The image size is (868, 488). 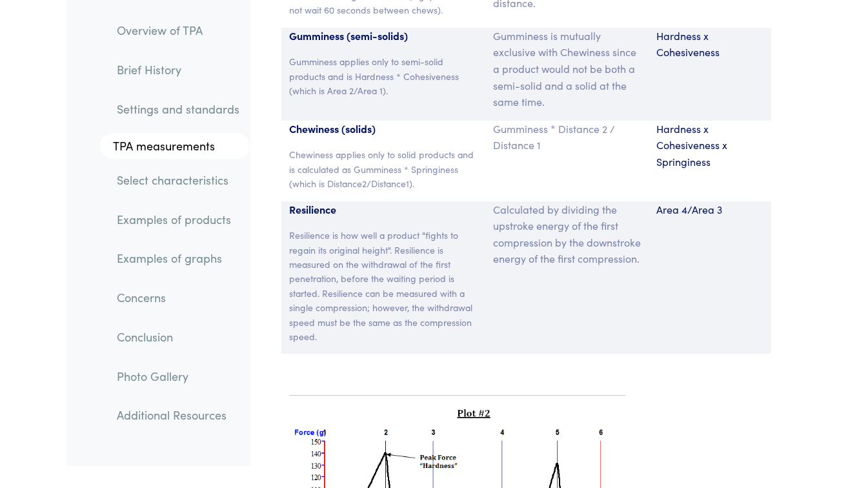 What do you see at coordinates (179, 69) in the screenshot?
I see `a: Brief History` at bounding box center [179, 69].